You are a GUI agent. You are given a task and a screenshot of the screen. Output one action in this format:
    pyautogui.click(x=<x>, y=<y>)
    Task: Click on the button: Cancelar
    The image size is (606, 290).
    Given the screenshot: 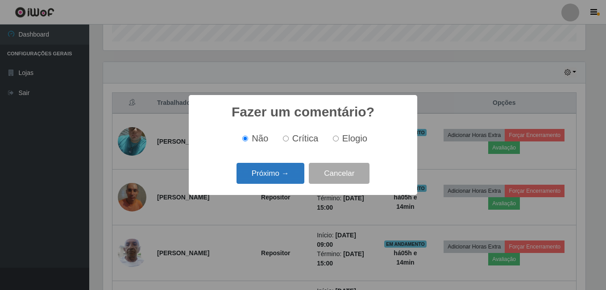 What is the action you would take?
    pyautogui.click(x=339, y=173)
    